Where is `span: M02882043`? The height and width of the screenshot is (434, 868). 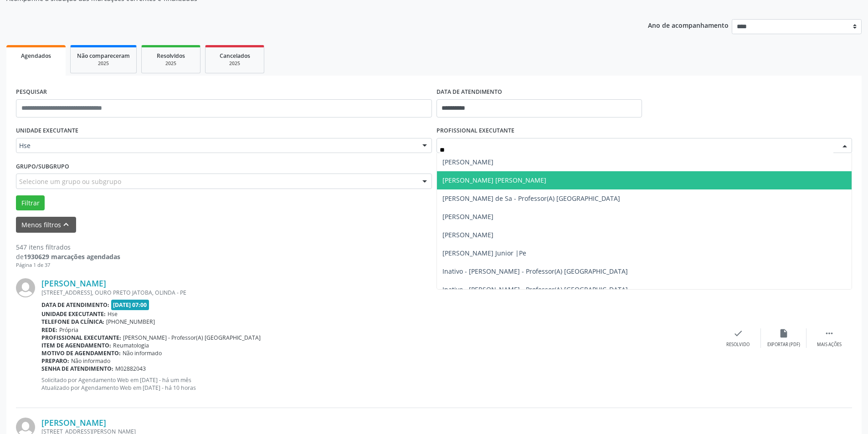 span: M02882043 is located at coordinates (130, 368).